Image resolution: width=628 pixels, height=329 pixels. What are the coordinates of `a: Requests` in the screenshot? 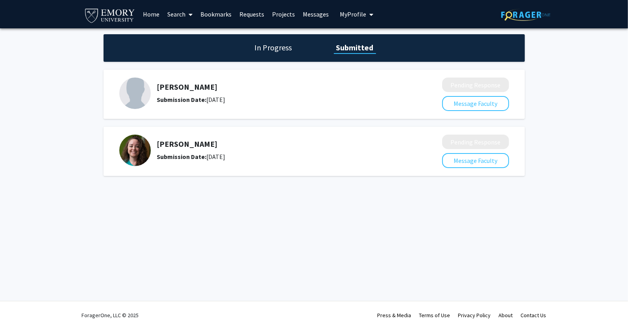 It's located at (252, 14).